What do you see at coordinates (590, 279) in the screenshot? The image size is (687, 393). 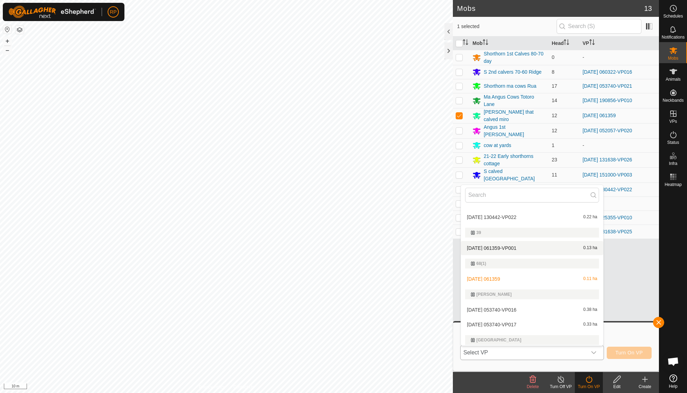 I see `span: 0.11 ha` at bounding box center [590, 279].